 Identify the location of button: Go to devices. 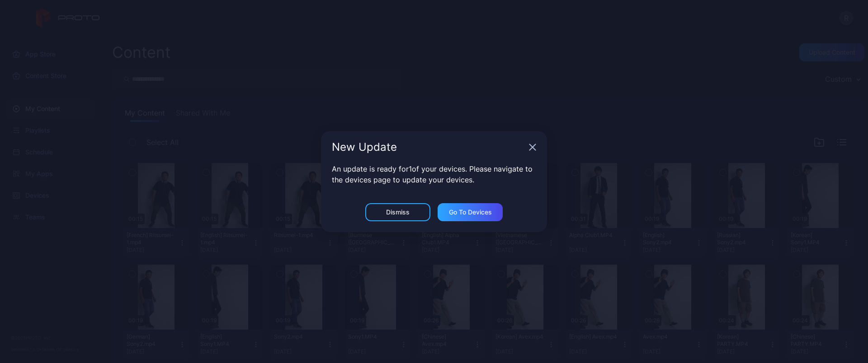
(470, 212).